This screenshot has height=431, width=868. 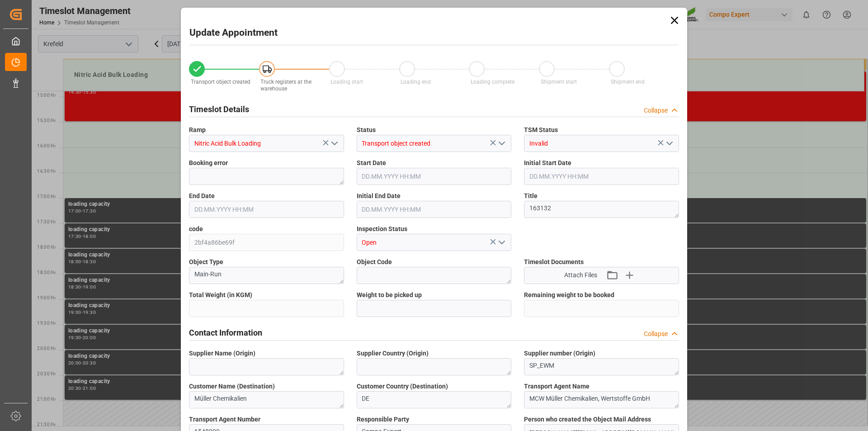 I want to click on span: Transport Agent Number, so click(x=225, y=419).